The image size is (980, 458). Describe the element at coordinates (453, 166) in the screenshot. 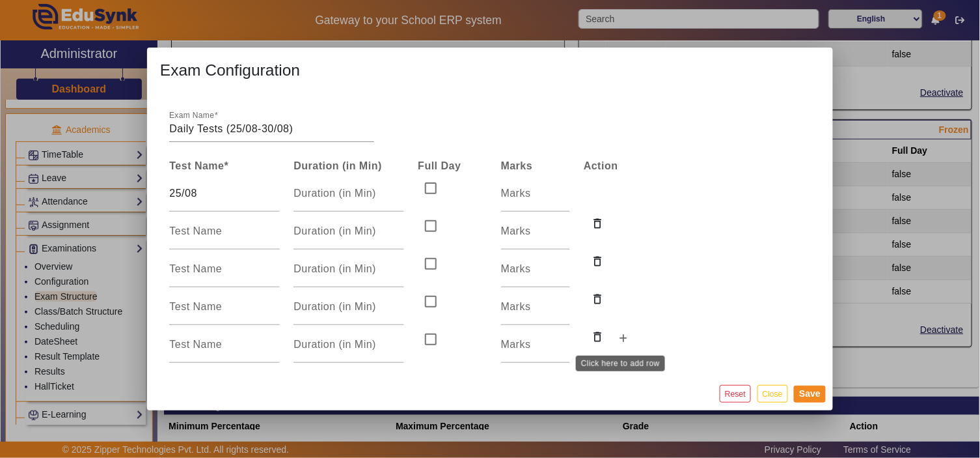

I see `th: Full Day` at that location.